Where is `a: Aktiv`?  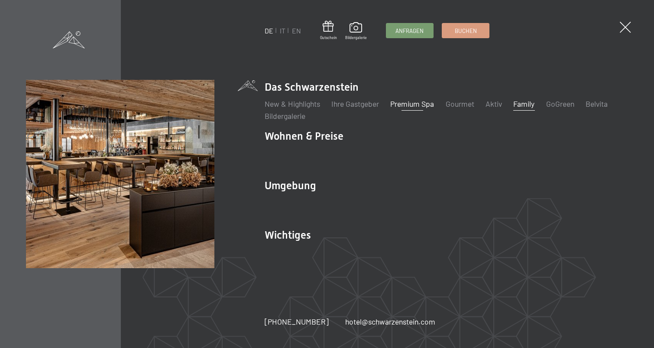
a: Aktiv is located at coordinates (494, 104).